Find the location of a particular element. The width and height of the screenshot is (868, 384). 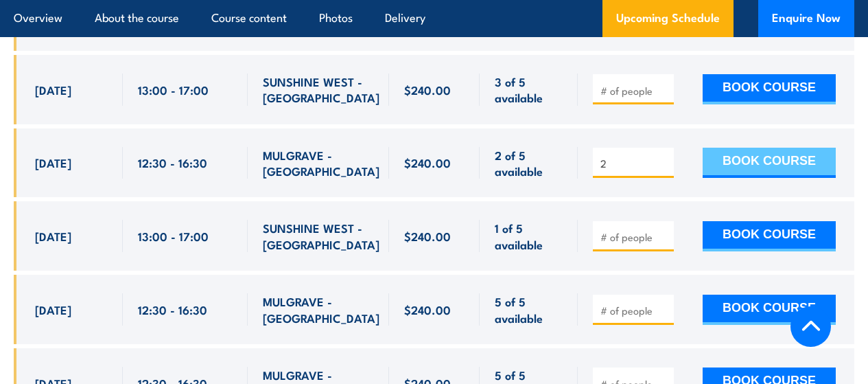

span: 1 of 5 available is located at coordinates (528, 235).